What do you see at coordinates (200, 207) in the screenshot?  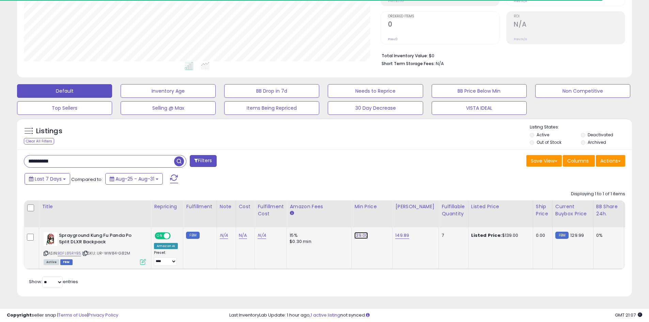 I see `div: Fulfillment` at bounding box center [200, 207].